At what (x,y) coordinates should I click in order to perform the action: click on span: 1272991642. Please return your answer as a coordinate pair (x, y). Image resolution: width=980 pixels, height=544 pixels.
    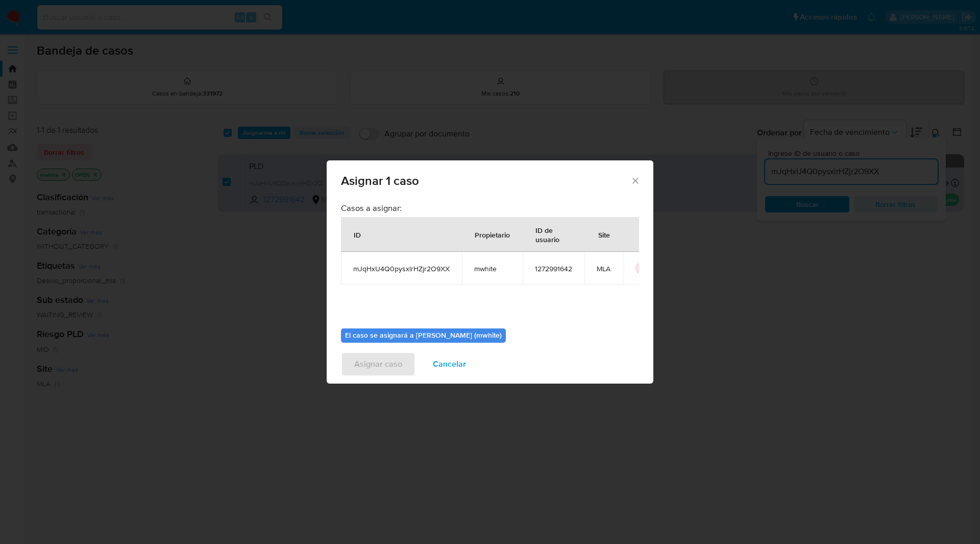
    Looking at the image, I should click on (553, 269).